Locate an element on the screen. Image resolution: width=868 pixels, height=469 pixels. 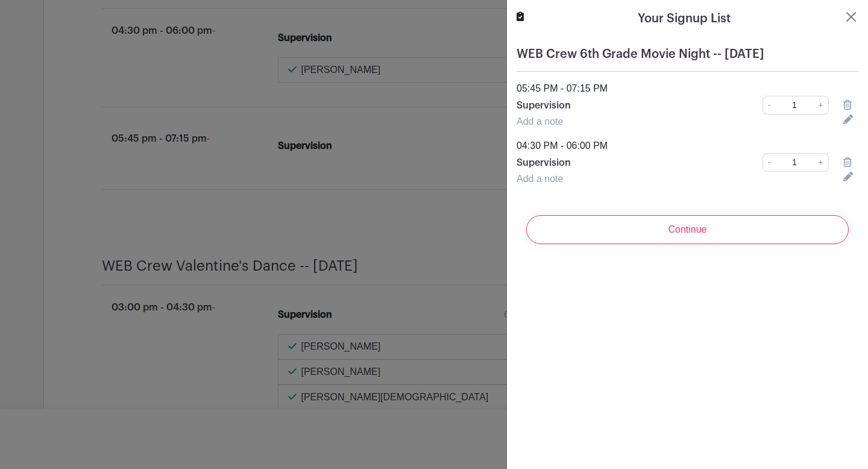
h5: Your Signup List is located at coordinates (684, 19).